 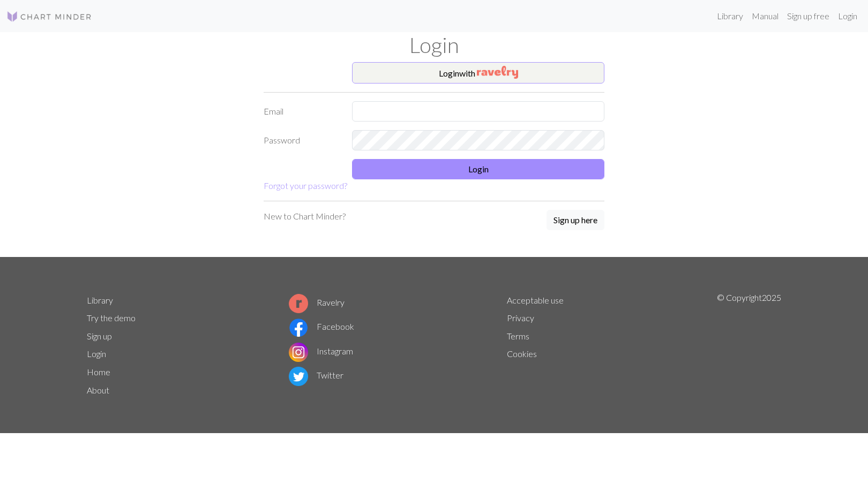 I want to click on a: Sign up, so click(x=99, y=336).